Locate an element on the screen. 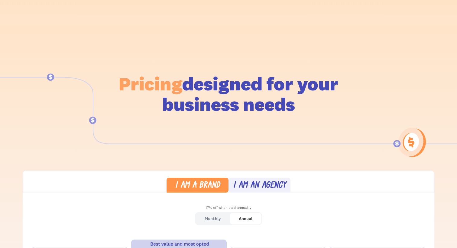 This screenshot has width=457, height=248. span: Pricing is located at coordinates (150, 84).